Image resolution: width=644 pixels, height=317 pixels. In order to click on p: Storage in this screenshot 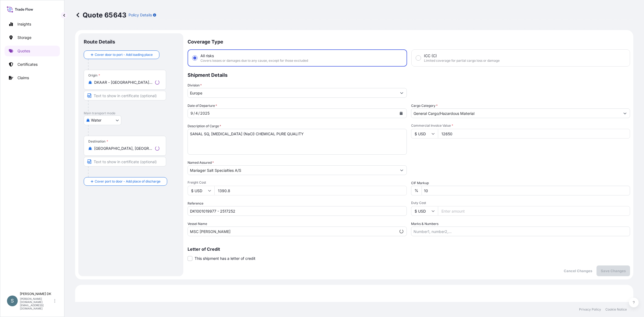, I will do `click(24, 37)`.